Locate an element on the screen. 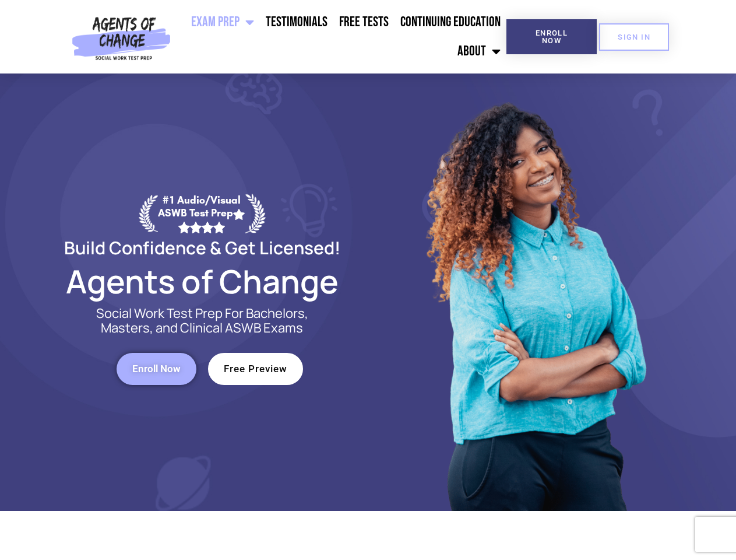 This screenshot has width=736, height=560. a: Free Tests is located at coordinates (364, 22).